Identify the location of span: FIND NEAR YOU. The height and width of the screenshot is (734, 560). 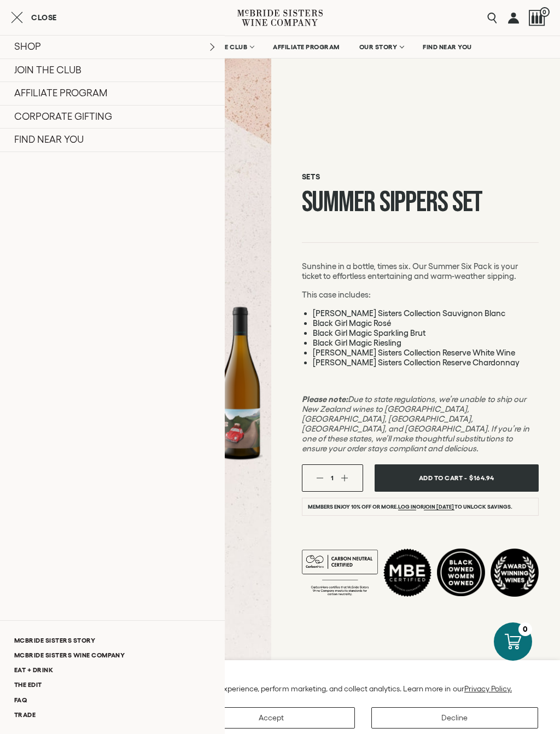
(448, 47).